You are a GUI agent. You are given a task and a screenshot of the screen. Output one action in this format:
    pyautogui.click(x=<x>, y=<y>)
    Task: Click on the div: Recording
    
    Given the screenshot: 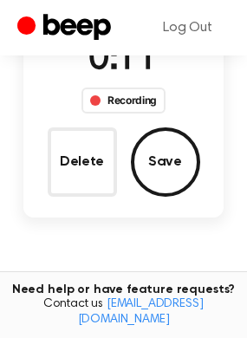 What is the action you would take?
    pyautogui.click(x=123, y=101)
    